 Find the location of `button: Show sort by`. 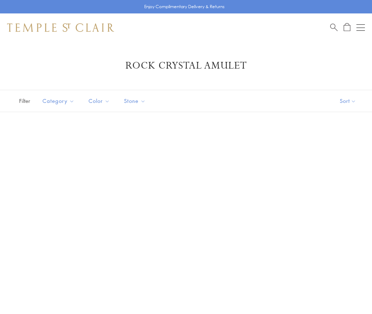

button: Show sort by is located at coordinates (348, 101).